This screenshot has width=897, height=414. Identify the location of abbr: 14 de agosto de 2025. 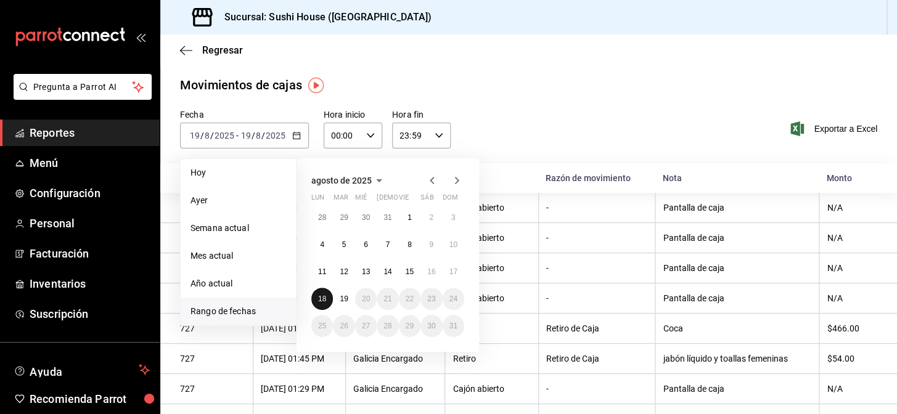
(387, 272).